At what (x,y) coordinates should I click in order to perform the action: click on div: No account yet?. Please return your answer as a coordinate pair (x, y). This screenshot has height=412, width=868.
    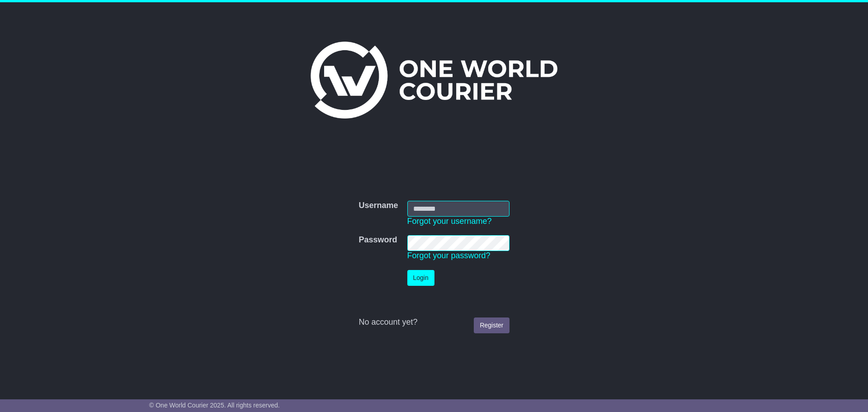
    Looking at the image, I should click on (433, 322).